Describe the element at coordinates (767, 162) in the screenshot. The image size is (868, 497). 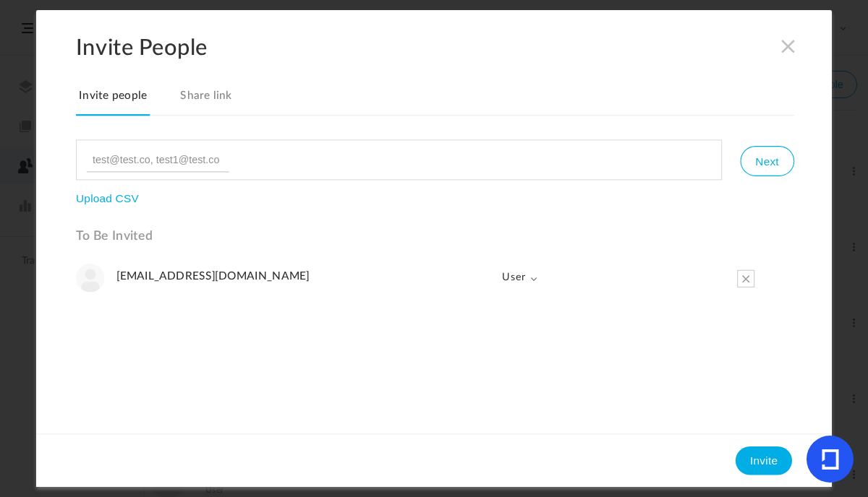
I see `button: Next` at that location.